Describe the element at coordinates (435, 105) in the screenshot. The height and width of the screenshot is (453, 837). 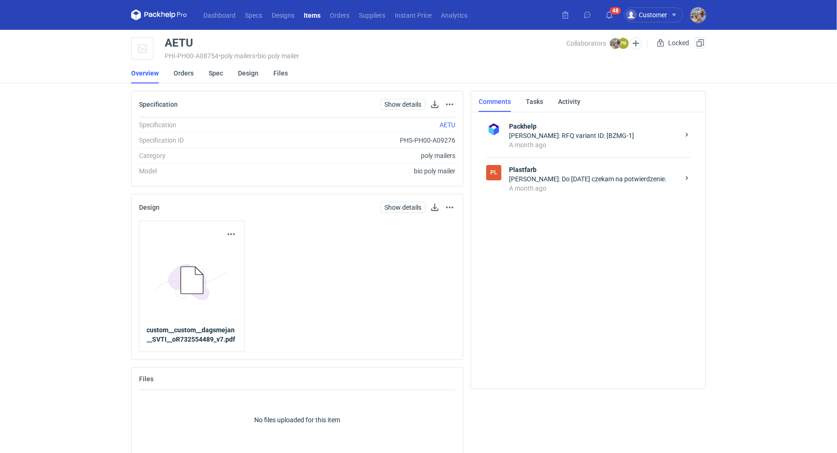
I see `button: Download specification` at that location.